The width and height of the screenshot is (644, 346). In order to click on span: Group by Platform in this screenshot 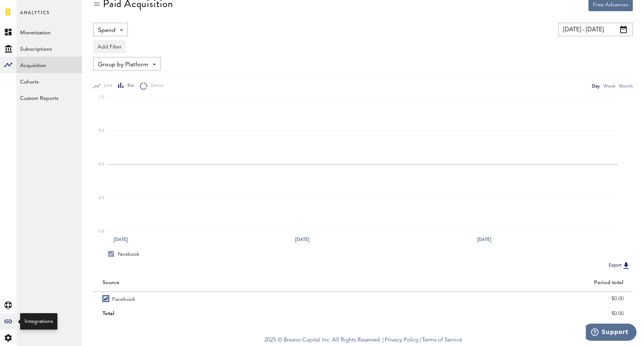, I will do `click(123, 65)`.